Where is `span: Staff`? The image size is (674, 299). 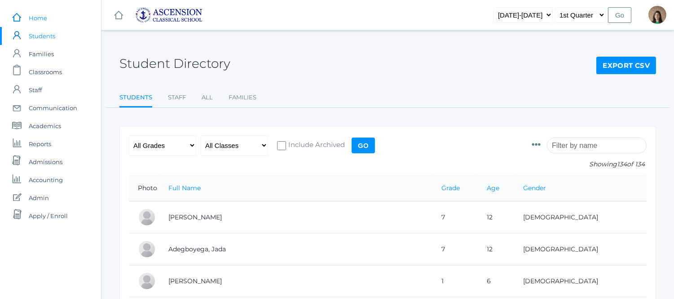
span: Staff is located at coordinates (35, 90).